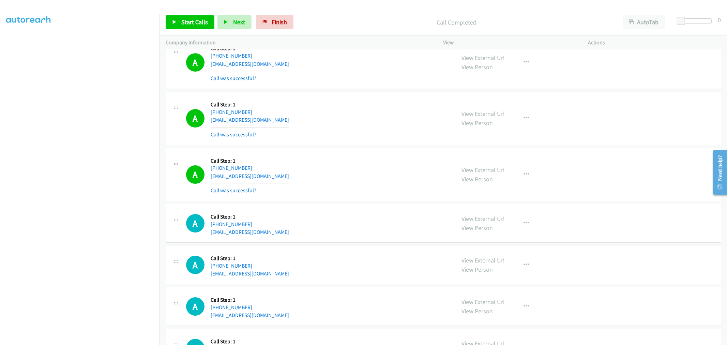 This screenshot has width=727, height=345. What do you see at coordinates (279, 22) in the screenshot?
I see `span: Finish` at bounding box center [279, 22].